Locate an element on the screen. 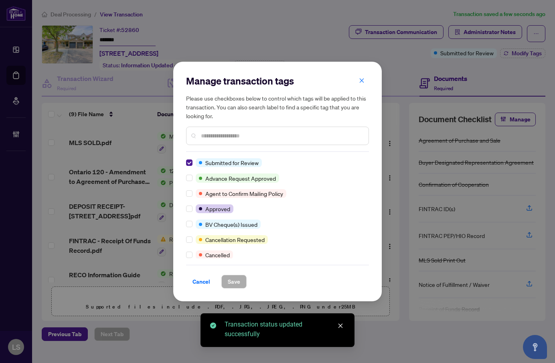 The height and width of the screenshot is (363, 555). span: Cancelled is located at coordinates (217, 255).